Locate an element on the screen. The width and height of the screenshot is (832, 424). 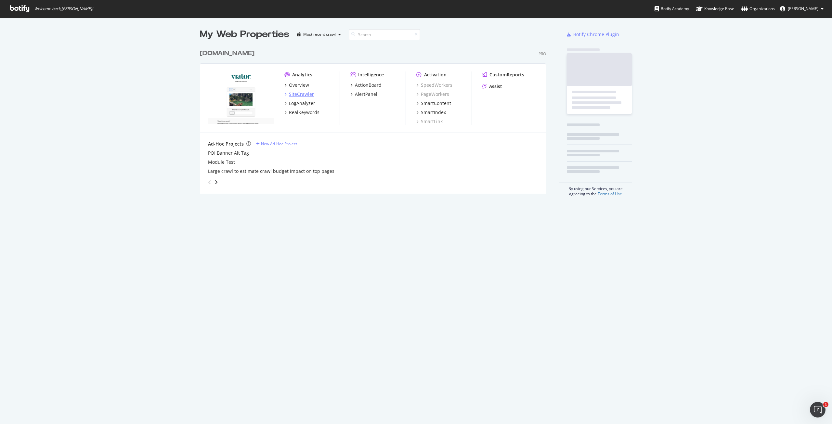
span: 1 is located at coordinates (825, 404).